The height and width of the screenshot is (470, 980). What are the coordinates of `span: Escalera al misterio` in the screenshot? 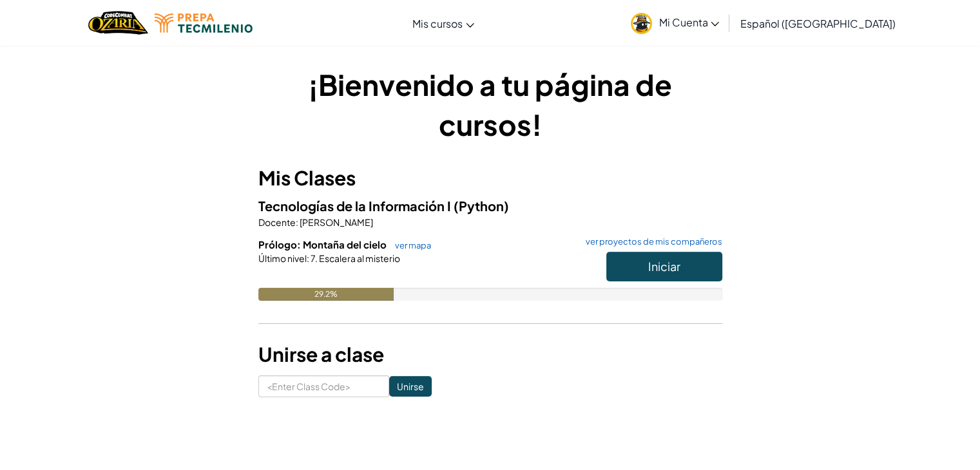 It's located at (359, 258).